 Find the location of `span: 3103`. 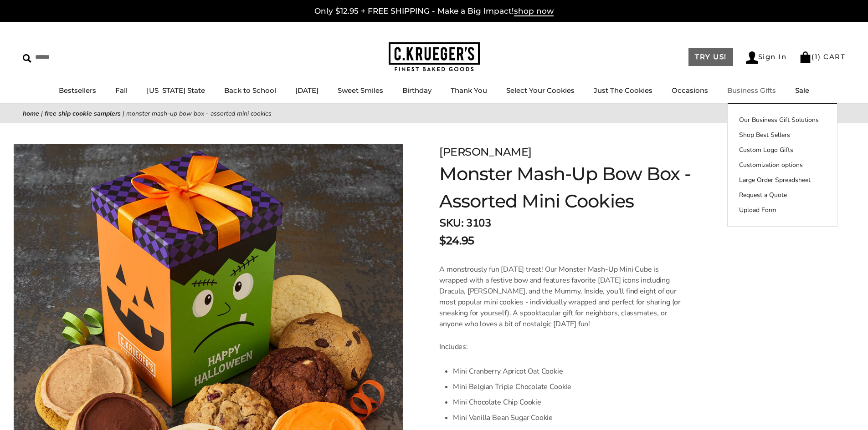

span: 3103 is located at coordinates (478, 223).